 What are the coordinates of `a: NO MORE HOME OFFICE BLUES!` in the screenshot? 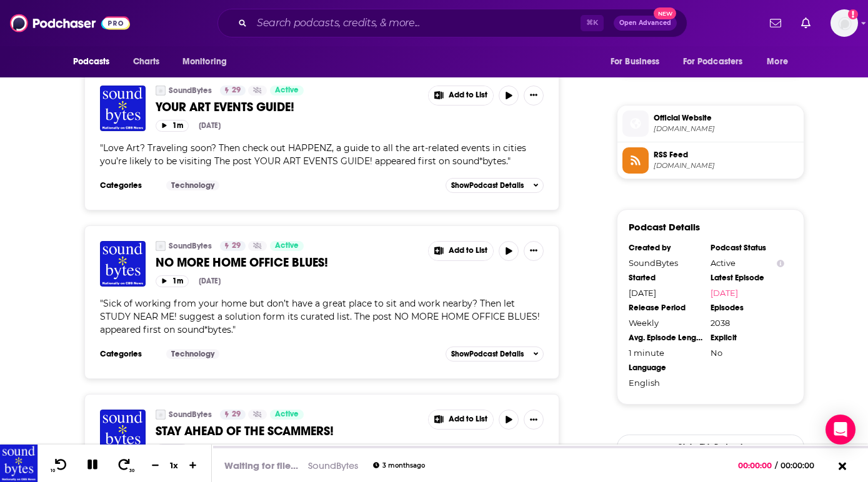 It's located at (122, 264).